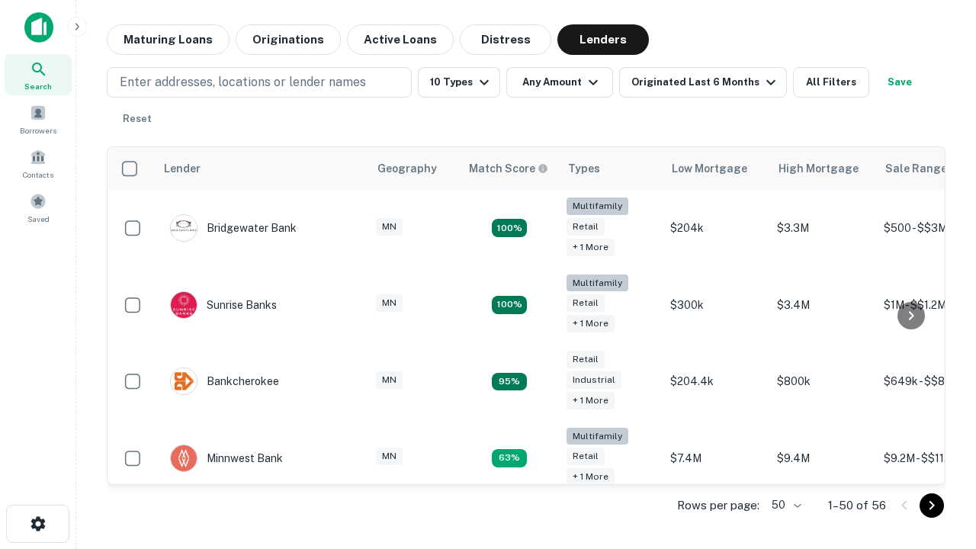 The height and width of the screenshot is (549, 976). Describe the element at coordinates (857, 506) in the screenshot. I see `p: 1–50 of 56` at that location.